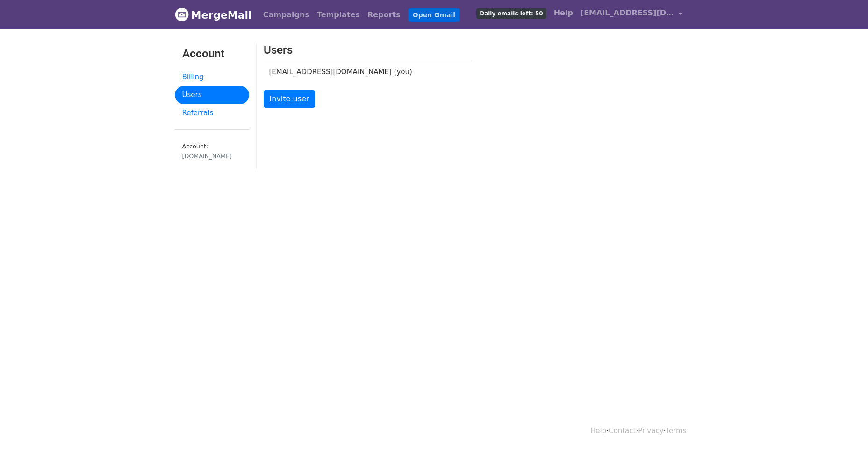 The height and width of the screenshot is (449, 868). I want to click on a: Daily emails left: 50, so click(511, 13).